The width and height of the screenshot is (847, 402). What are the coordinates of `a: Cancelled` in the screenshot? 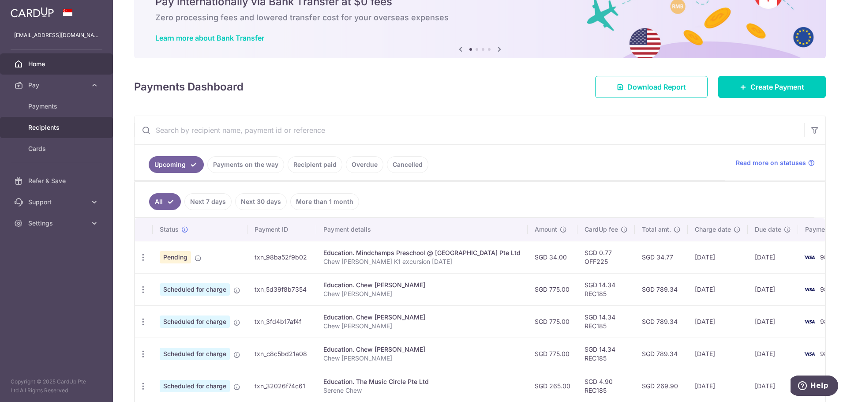 It's located at (408, 165).